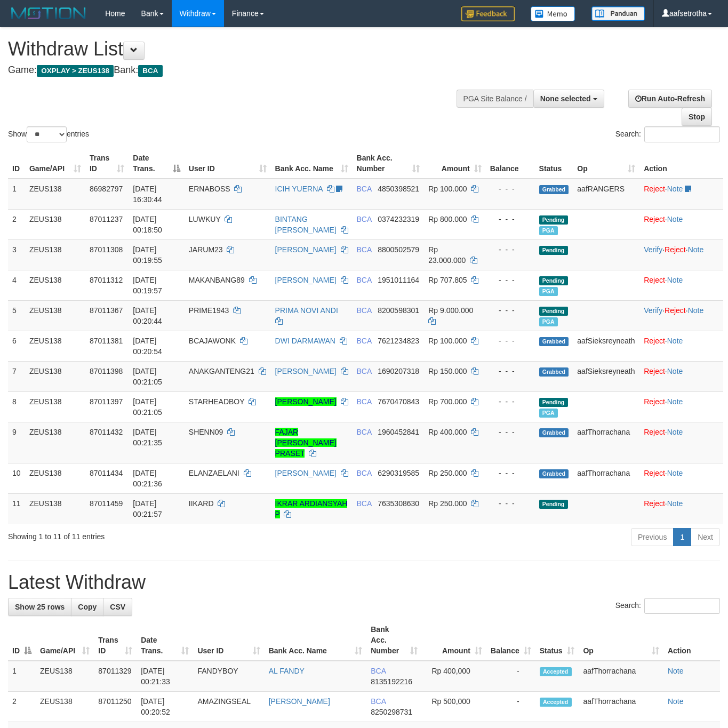 This screenshot has height=728, width=728. I want to click on select: Showentries, so click(46, 135).